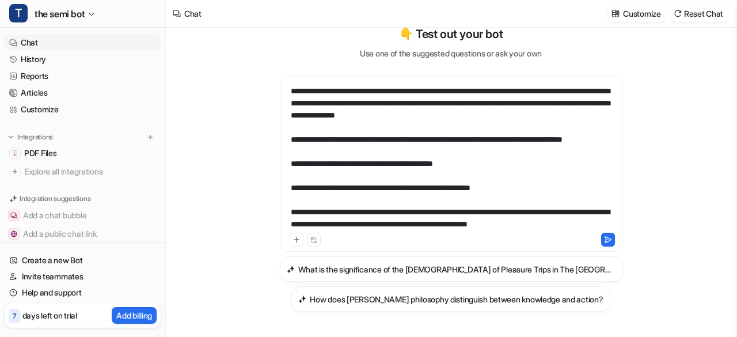 The width and height of the screenshot is (737, 337). I want to click on div: Chat, so click(193, 13).